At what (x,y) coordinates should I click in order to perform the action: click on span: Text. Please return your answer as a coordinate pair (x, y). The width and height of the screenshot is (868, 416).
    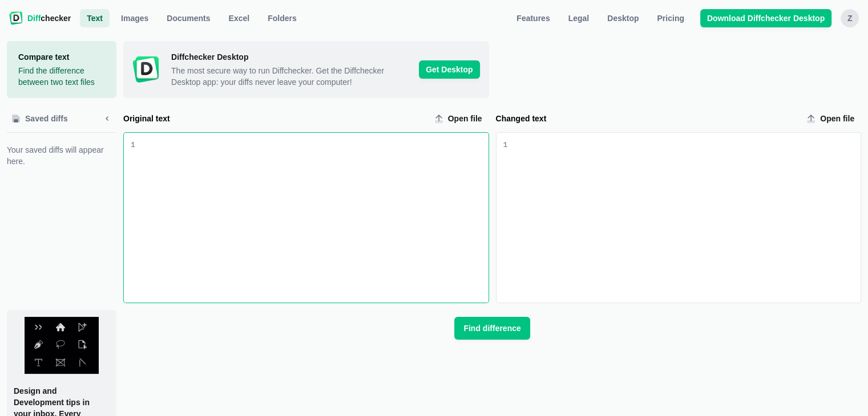
    Looking at the image, I should click on (95, 19).